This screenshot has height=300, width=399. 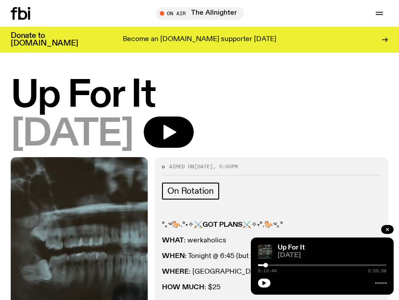 I want to click on strong: HOW, so click(x=171, y=287).